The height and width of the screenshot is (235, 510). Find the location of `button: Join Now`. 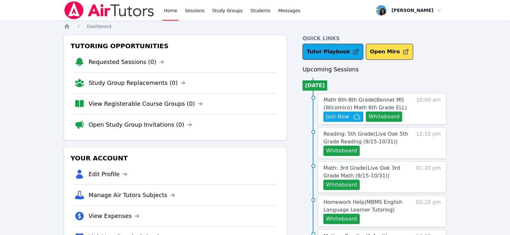

button: Join Now is located at coordinates (343, 117).